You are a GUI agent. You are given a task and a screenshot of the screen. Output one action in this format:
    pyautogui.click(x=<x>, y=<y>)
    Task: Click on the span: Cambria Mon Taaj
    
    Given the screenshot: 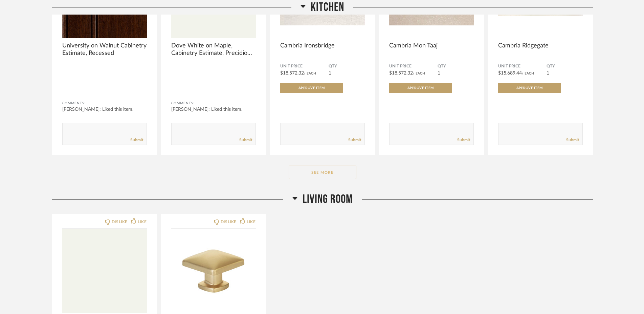 What is the action you would take?
    pyautogui.click(x=431, y=46)
    